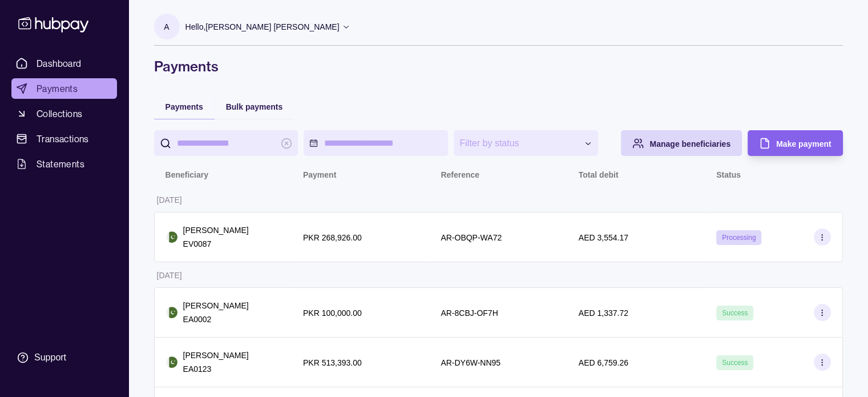 The image size is (868, 397). Describe the element at coordinates (64, 139) in the screenshot. I see `a: Transactions` at that location.